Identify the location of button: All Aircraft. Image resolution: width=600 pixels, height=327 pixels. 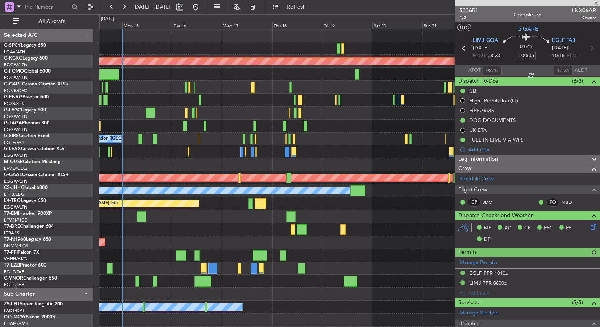
(47, 22).